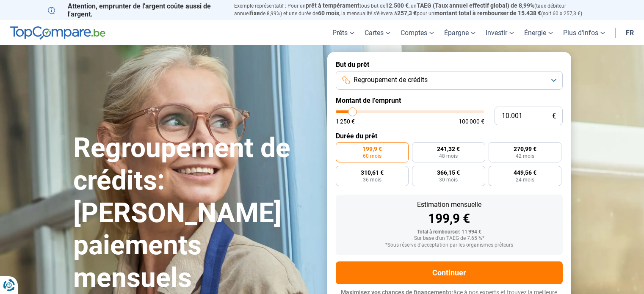 The height and width of the screenshot is (294, 644). What do you see at coordinates (372, 149) in the screenshot?
I see `span: 199,9 €` at bounding box center [372, 149].